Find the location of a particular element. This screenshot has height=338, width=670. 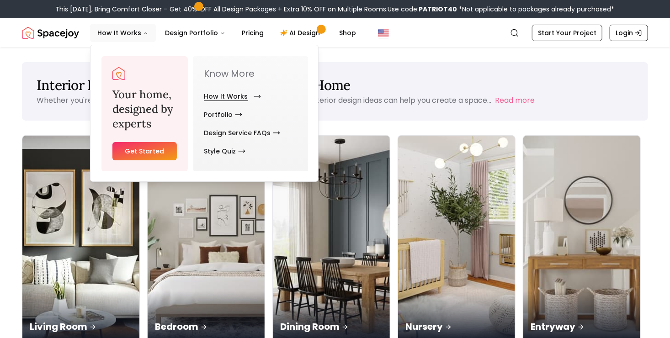

a: Start Your Project is located at coordinates (567, 33).